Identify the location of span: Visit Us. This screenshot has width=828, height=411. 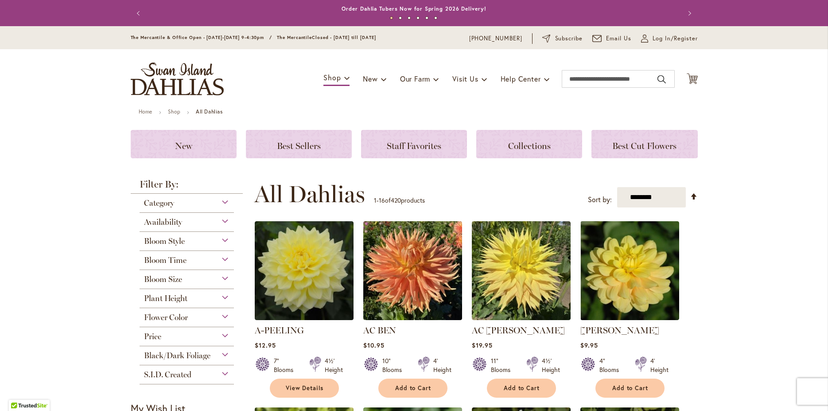
(465, 78).